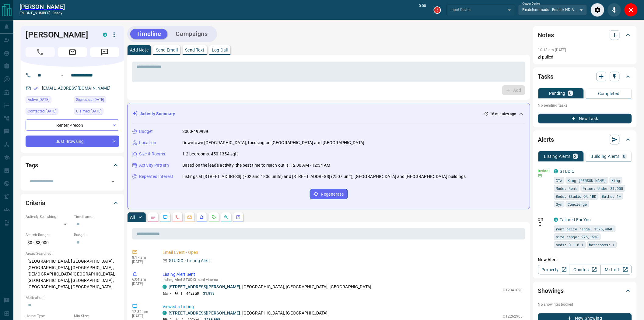 The height and width of the screenshot is (320, 644). Describe the element at coordinates (73, 165) in the screenshot. I see `div: Tags` at that location.